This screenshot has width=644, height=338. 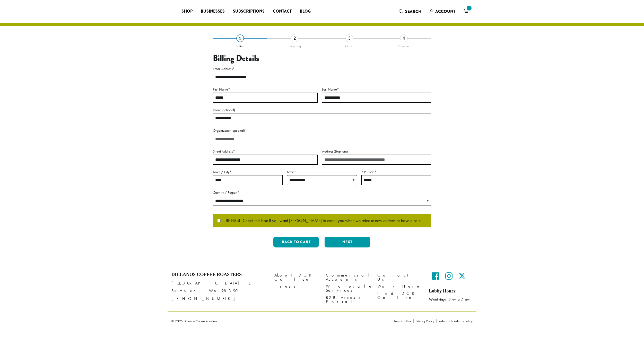 What do you see at coordinates (305, 11) in the screenshot?
I see `span: Blog` at bounding box center [305, 11].